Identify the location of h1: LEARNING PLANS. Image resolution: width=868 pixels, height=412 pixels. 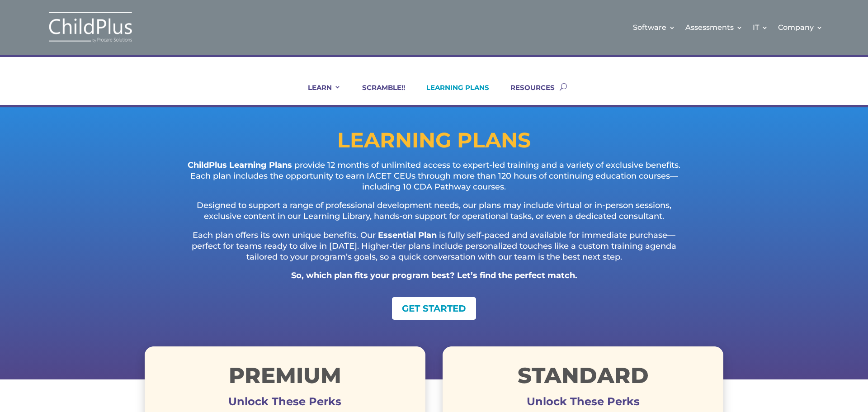
(434, 142).